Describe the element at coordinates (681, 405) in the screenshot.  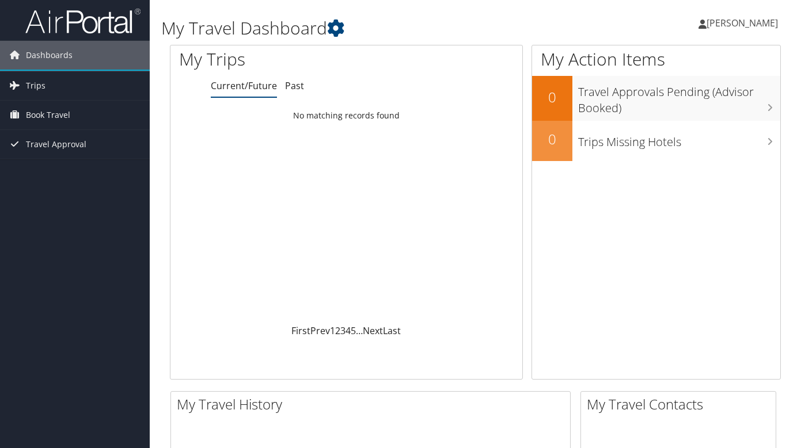
I see `h2: My Travel Contacts` at that location.